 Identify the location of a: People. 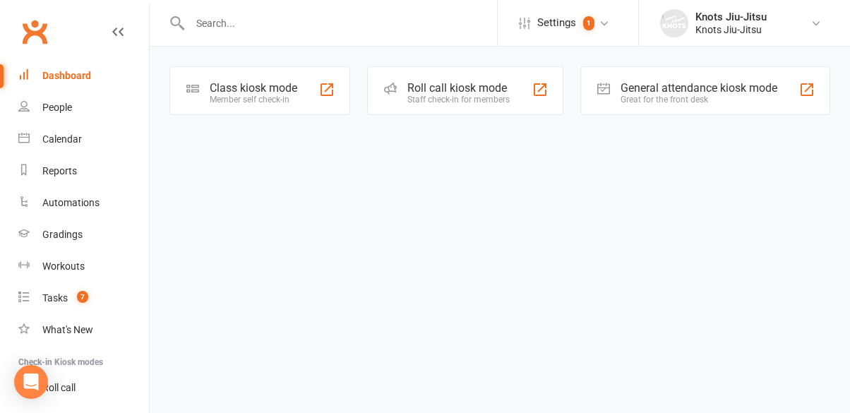
(83, 107).